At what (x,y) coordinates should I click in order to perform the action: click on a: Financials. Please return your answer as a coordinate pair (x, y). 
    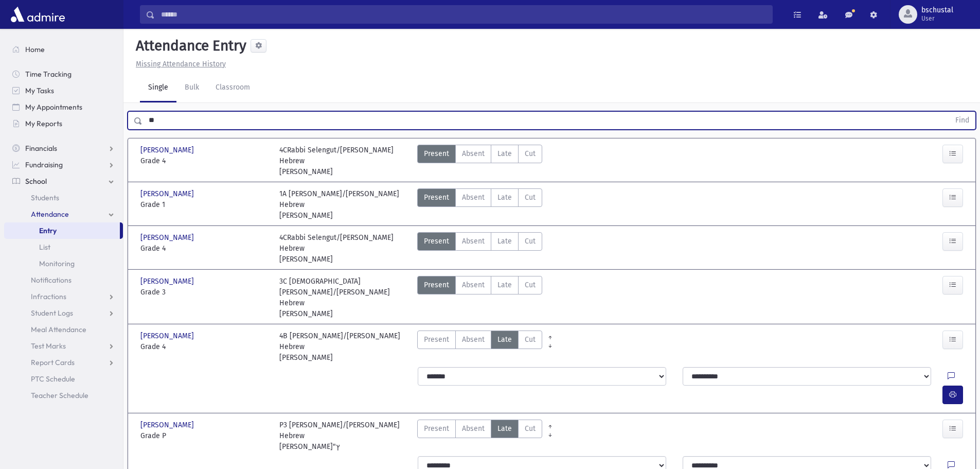
    Looking at the image, I should click on (63, 148).